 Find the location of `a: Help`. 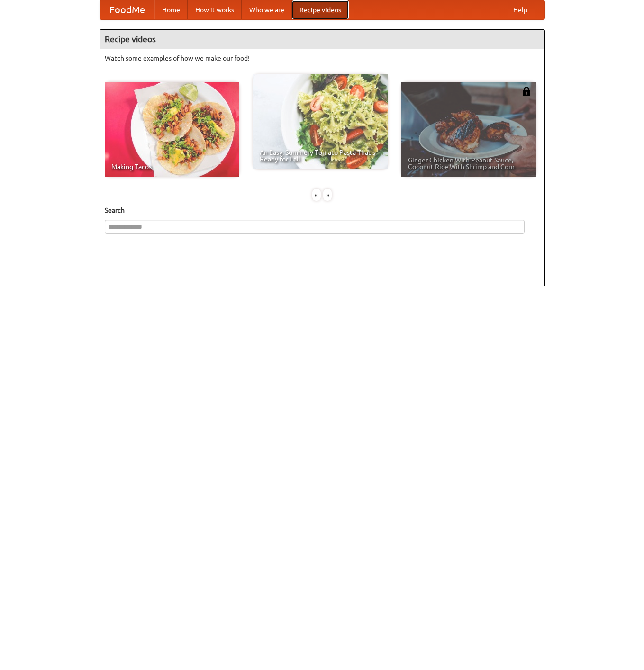

a: Help is located at coordinates (520, 10).